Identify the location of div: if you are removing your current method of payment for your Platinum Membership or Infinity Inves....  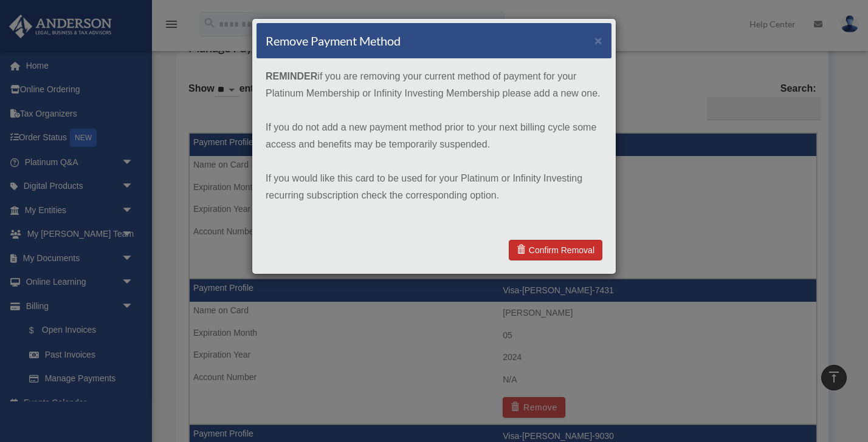
(434, 145).